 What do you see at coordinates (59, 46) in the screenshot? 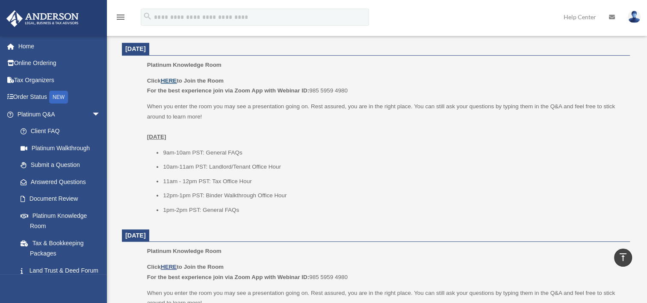
I see `a: Home` at bounding box center [59, 46].